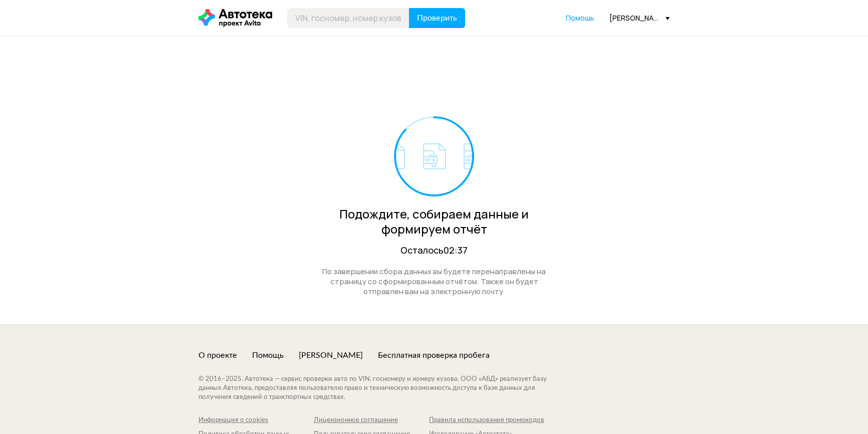  What do you see at coordinates (487, 420) in the screenshot?
I see `div: Правила использования промокодов` at bounding box center [487, 420].